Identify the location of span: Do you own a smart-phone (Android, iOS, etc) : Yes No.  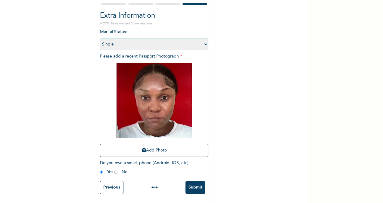
(145, 168).